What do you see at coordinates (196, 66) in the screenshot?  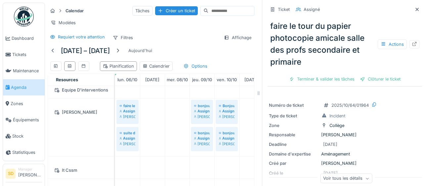 I see `div: Options` at bounding box center [196, 66].